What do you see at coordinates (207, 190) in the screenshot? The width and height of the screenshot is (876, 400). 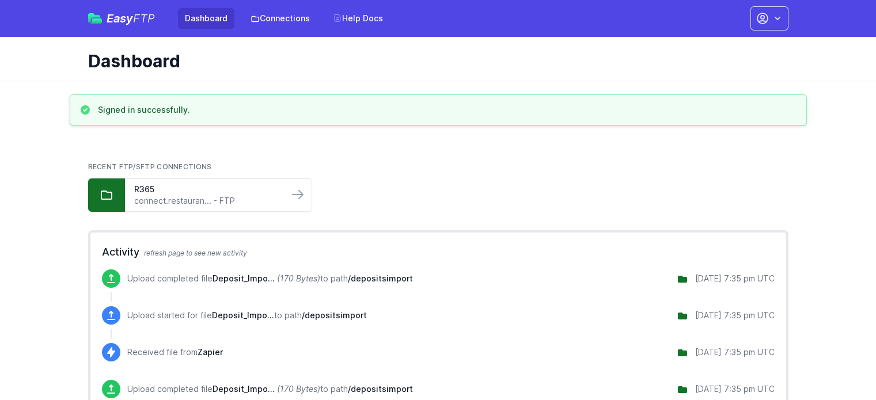 I see `a: R365` at bounding box center [207, 190].